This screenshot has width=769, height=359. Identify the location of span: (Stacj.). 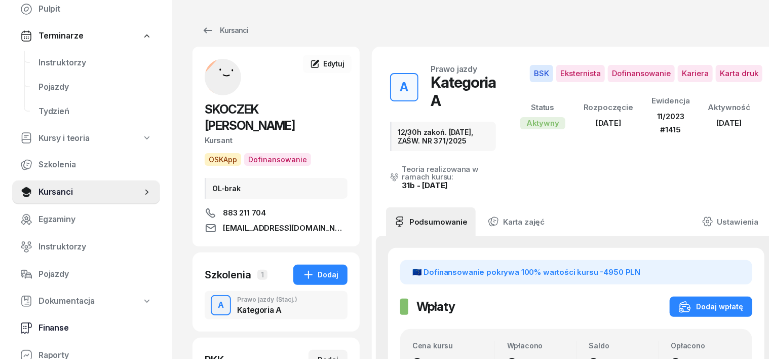
(287, 299).